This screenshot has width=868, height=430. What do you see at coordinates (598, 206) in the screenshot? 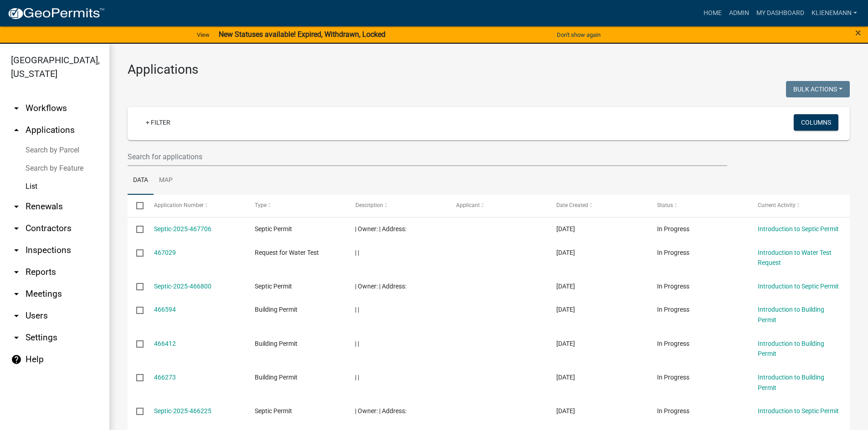
I see `datatable-header-cell: Date Created` at bounding box center [598, 206].